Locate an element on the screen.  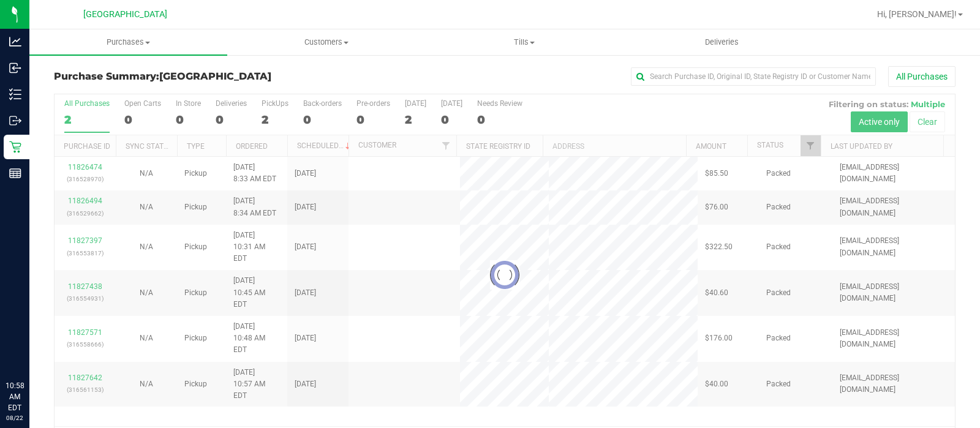
inline-svg: Outbound is located at coordinates (15, 121).